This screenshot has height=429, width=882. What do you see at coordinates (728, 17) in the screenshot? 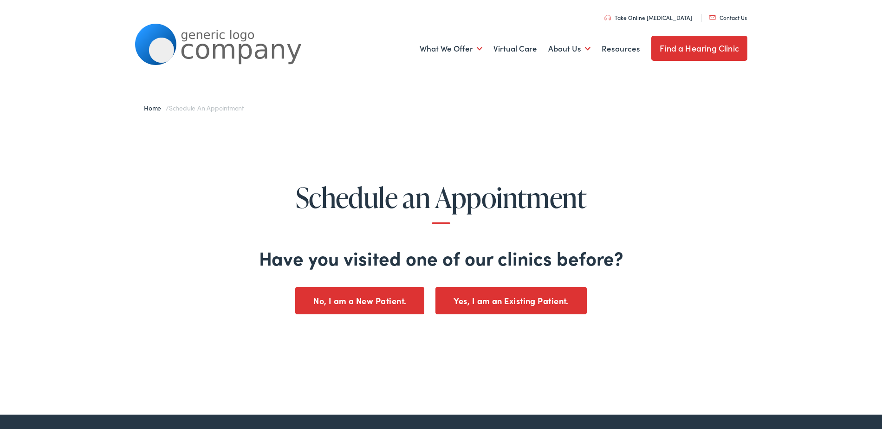
I see `a: Contact Us` at bounding box center [728, 17].